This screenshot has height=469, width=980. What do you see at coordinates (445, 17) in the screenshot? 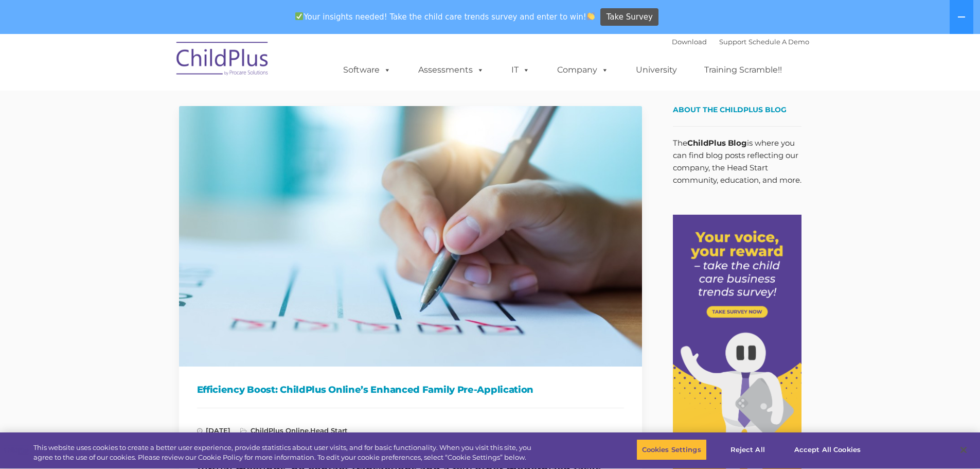
I see `span: Your insights needed! Take the child care trends survey and enter to win!` at bounding box center [445, 17].